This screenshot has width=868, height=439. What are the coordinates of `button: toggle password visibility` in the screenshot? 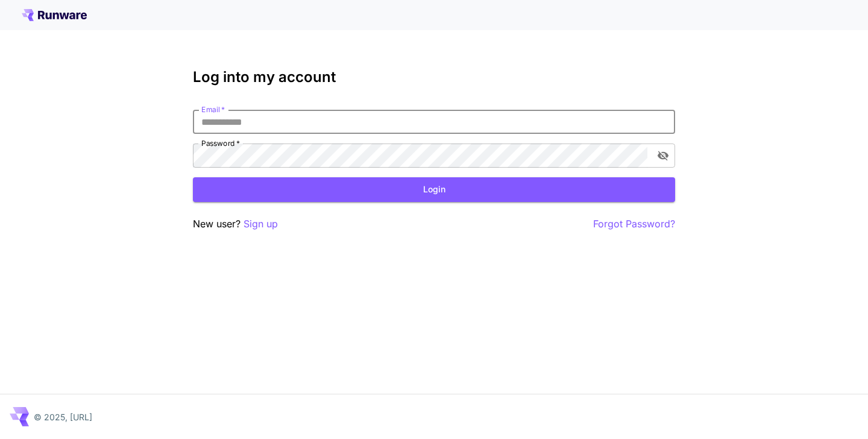 It's located at (663, 156).